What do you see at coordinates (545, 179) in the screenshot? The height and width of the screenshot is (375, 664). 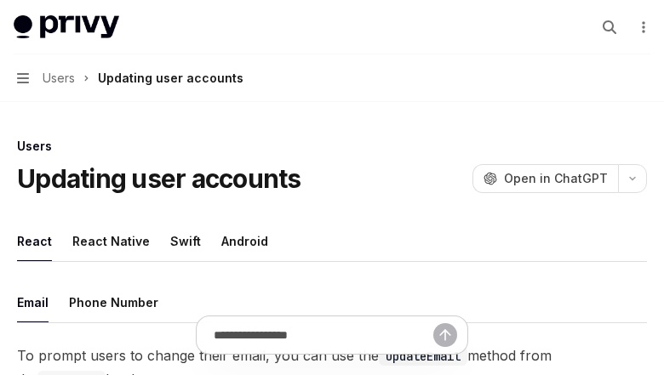 I see `button: Open in ChatGPT` at bounding box center [545, 179].